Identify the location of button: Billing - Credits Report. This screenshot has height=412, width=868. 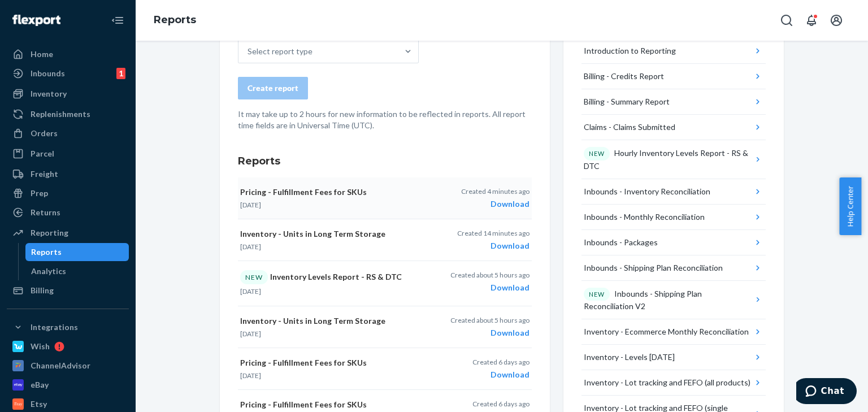
(674, 76).